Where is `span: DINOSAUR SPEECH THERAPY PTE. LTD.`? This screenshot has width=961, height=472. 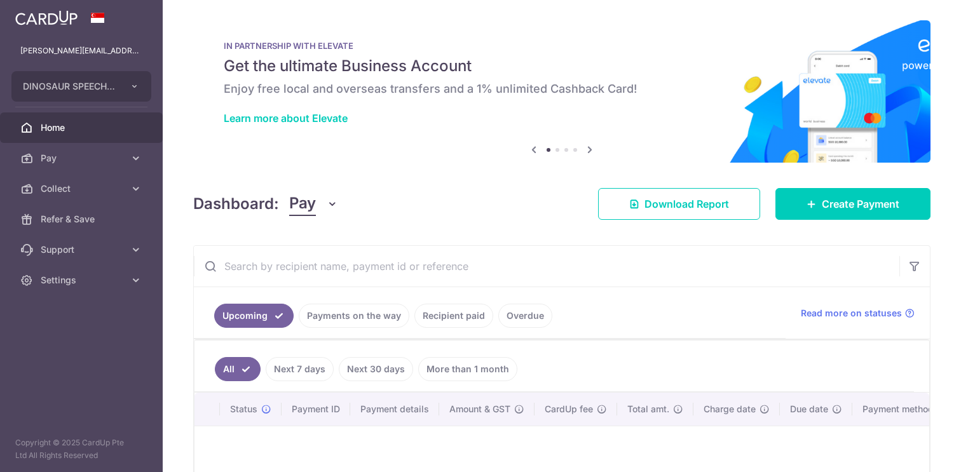 span: DINOSAUR SPEECH THERAPY PTE. LTD. is located at coordinates (70, 86).